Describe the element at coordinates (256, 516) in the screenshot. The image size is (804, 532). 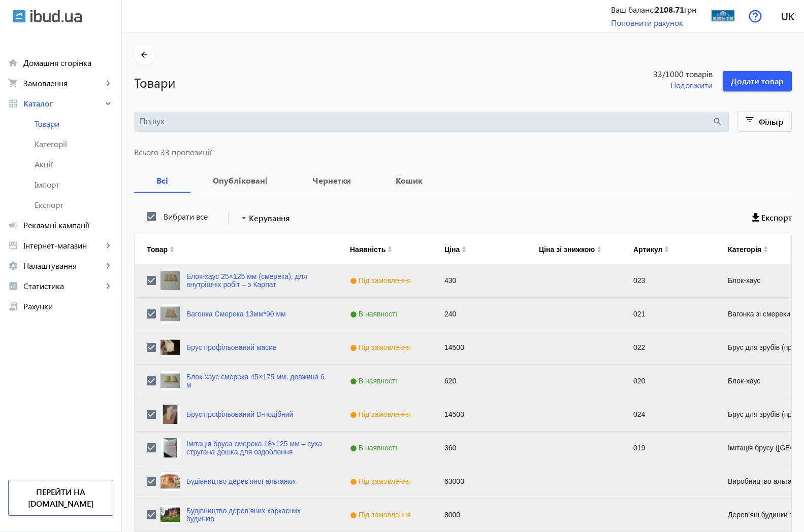
I see `a: Будівництво дерев’яних каркасних будинків` at that location.